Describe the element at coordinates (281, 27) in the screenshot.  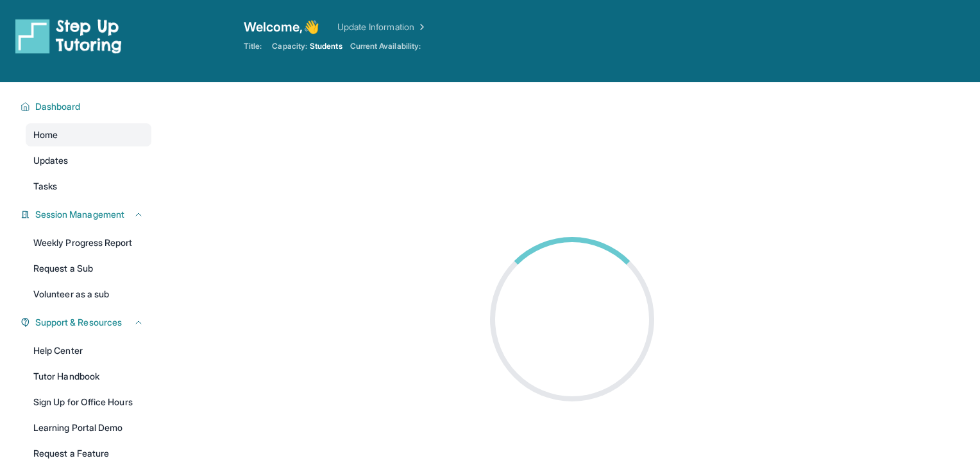
I see `span: Welcome, 👋` at that location.